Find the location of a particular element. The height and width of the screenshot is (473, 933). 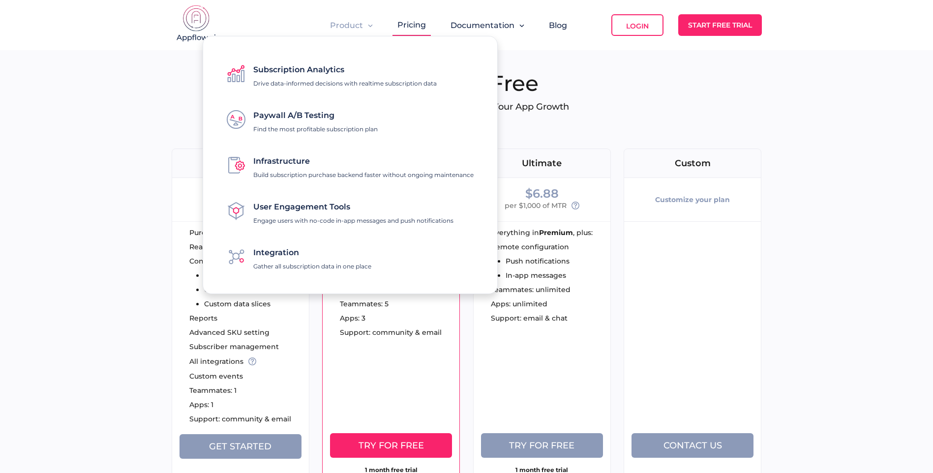

span: Apps: unlimited is located at coordinates (519, 304).